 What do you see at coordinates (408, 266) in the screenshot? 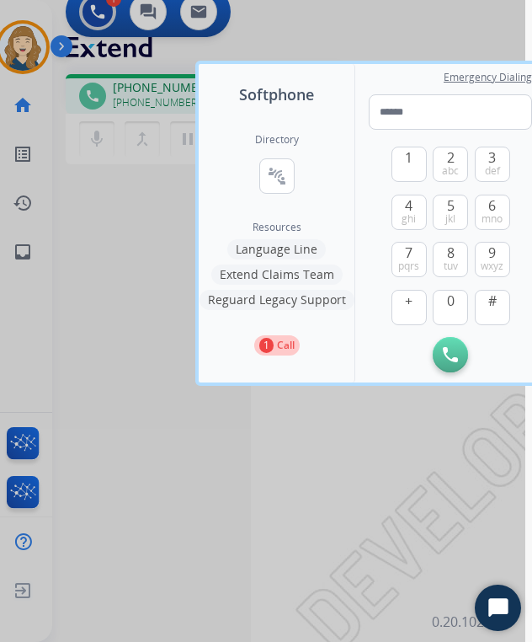
I see `span: pqrs` at bounding box center [408, 266].